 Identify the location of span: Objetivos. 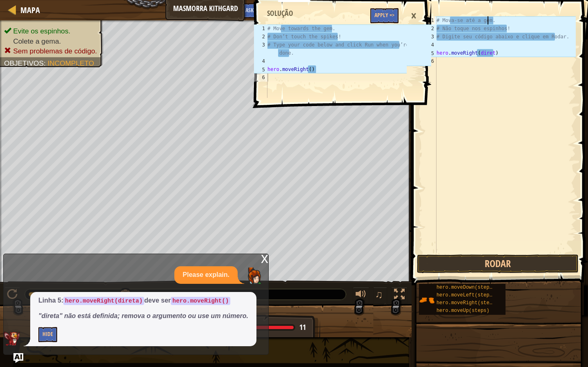
(24, 63).